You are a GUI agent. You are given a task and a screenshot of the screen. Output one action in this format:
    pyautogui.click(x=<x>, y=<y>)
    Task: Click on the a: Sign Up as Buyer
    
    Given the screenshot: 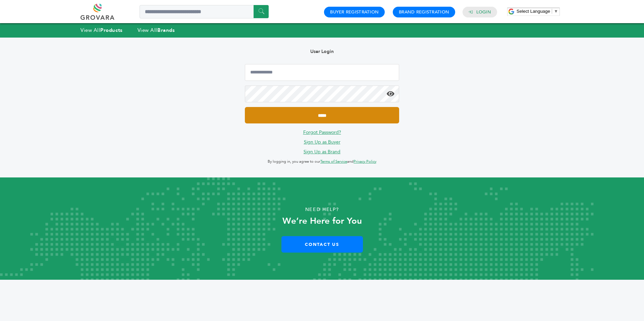 What is the action you would take?
    pyautogui.click(x=322, y=142)
    